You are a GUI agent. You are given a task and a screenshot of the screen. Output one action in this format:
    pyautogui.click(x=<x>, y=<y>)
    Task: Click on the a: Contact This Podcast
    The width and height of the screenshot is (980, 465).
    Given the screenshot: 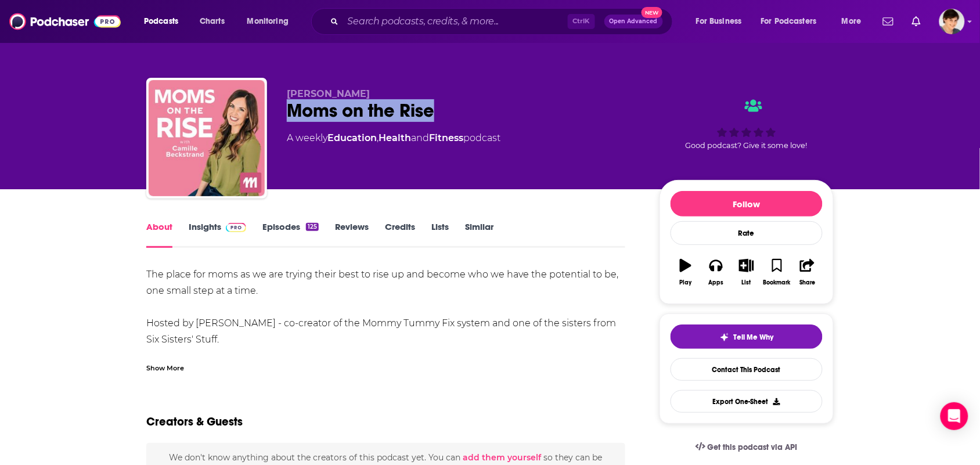 What is the action you would take?
    pyautogui.click(x=747, y=370)
    